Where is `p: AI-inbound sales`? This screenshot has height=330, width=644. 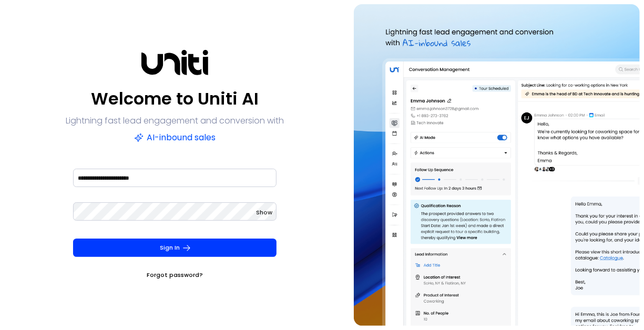 p: AI-inbound sales is located at coordinates (175, 138).